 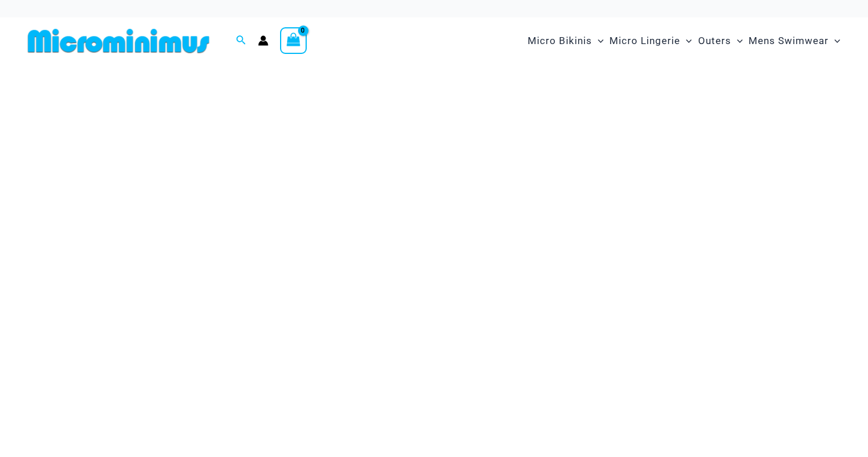 I want to click on nav: Site Navigation, so click(x=684, y=41).